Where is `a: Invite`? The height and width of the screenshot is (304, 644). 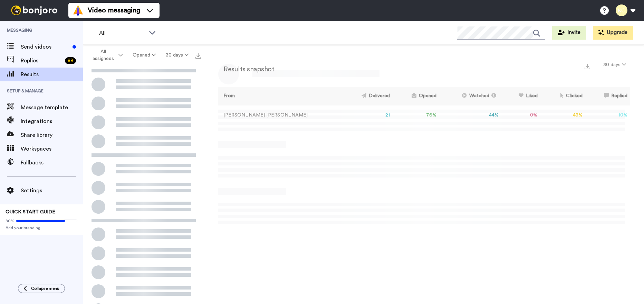
a: Invite is located at coordinates (569, 33).